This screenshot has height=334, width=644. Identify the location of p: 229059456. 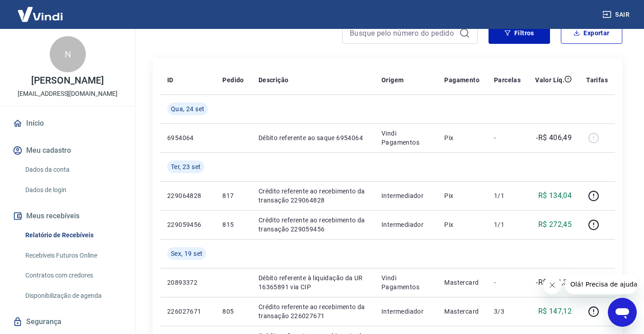
(188, 224).